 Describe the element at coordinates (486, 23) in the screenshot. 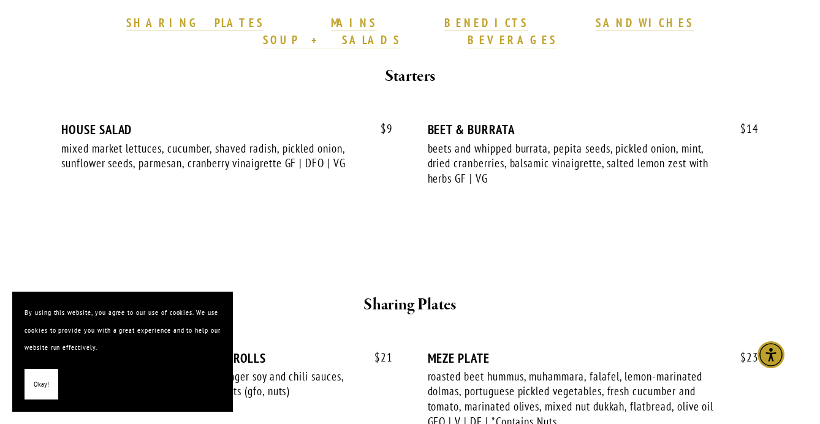

I see `a: BENEDICTS` at that location.